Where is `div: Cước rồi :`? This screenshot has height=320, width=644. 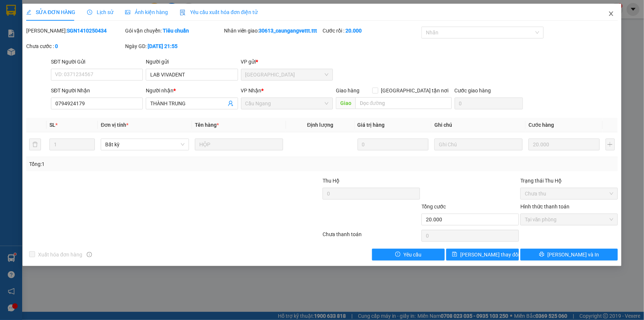 div: Cước rồi : is located at coordinates (371, 31).